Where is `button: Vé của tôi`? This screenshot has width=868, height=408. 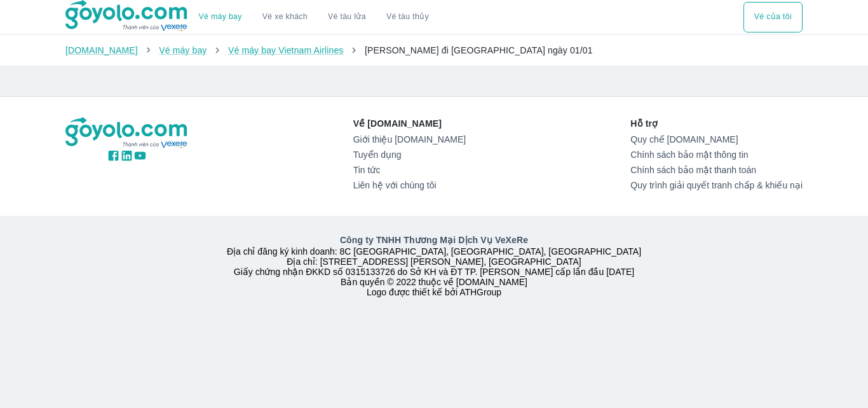
button: Vé của tôi is located at coordinates (773, 17).